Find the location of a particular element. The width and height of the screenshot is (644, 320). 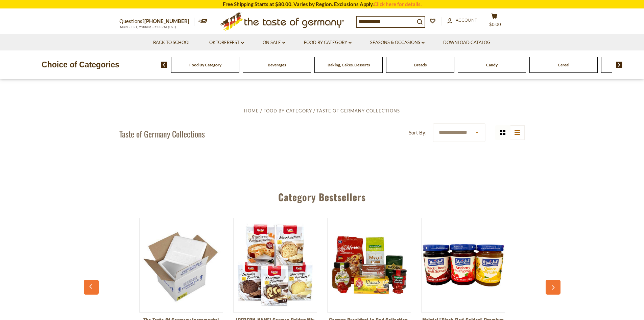

a: Back to School is located at coordinates (172, 42).